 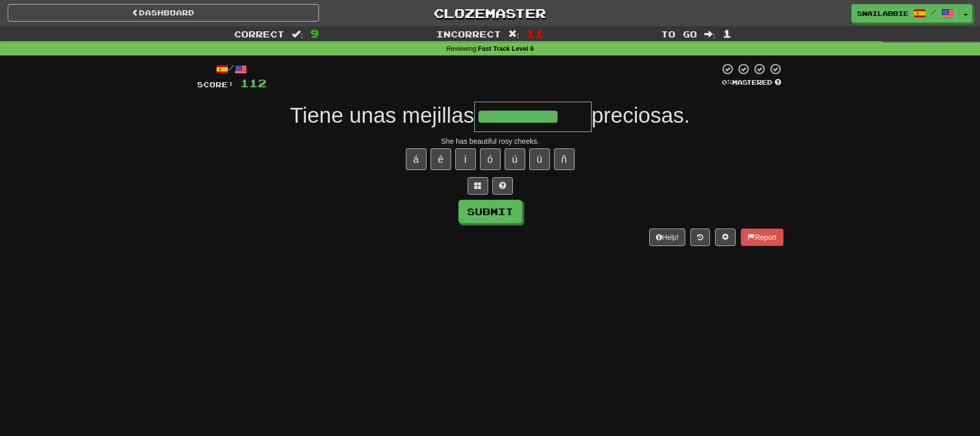 What do you see at coordinates (163, 13) in the screenshot?
I see `a: Dashboard` at bounding box center [163, 13].